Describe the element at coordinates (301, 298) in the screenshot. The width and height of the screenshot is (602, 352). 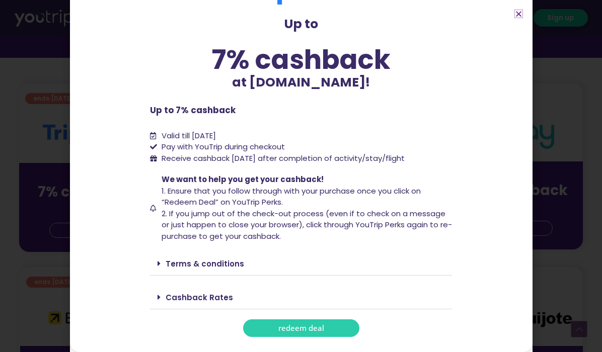
I see `div: Cashback Rates` at that location.